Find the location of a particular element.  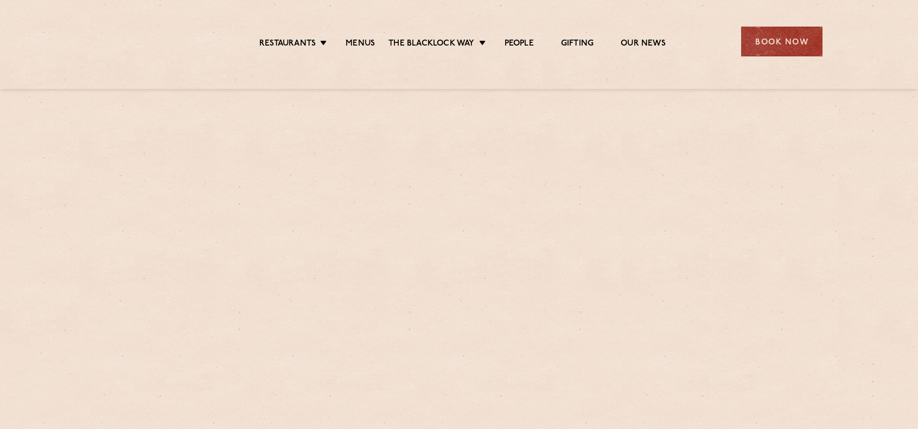

a: Gifting is located at coordinates (577, 45).